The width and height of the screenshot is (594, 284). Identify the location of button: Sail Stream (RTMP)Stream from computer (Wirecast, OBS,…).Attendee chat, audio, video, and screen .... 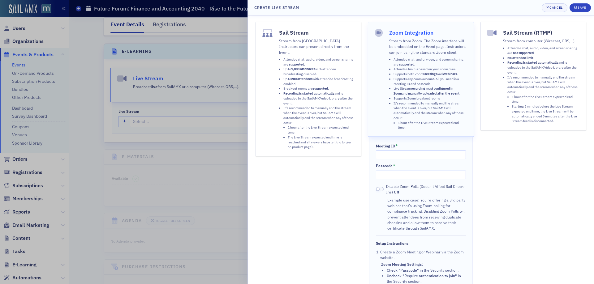
(534, 76).